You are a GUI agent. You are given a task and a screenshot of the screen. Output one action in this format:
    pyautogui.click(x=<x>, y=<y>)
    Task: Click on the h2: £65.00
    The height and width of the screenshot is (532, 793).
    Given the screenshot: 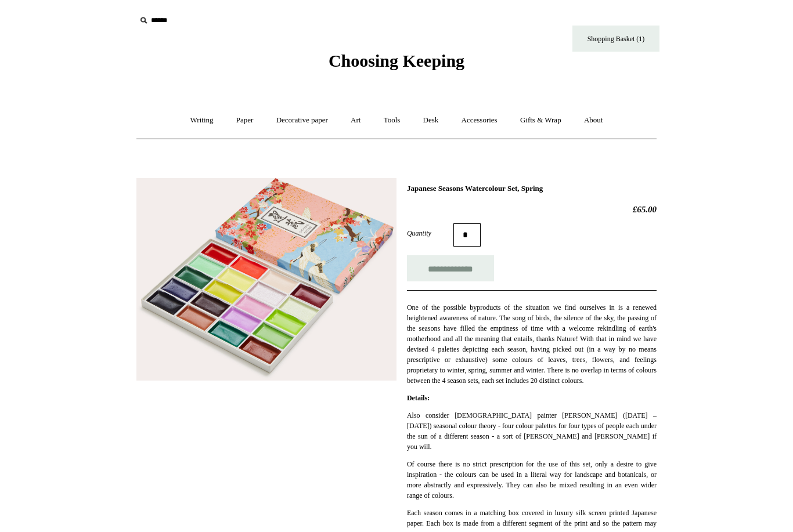 What is the action you would take?
    pyautogui.click(x=531, y=209)
    